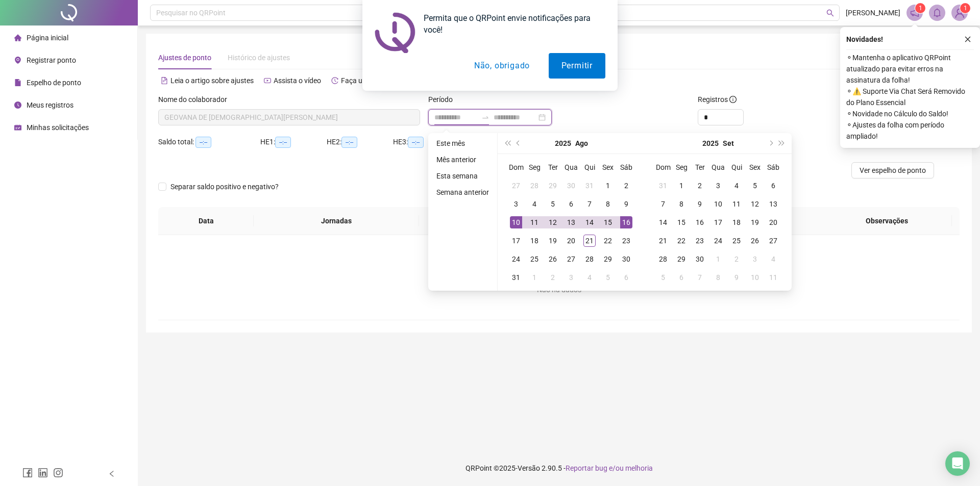 This screenshot has width=980, height=486. What do you see at coordinates (50, 105) in the screenshot?
I see `span: Meus registros` at bounding box center [50, 105].